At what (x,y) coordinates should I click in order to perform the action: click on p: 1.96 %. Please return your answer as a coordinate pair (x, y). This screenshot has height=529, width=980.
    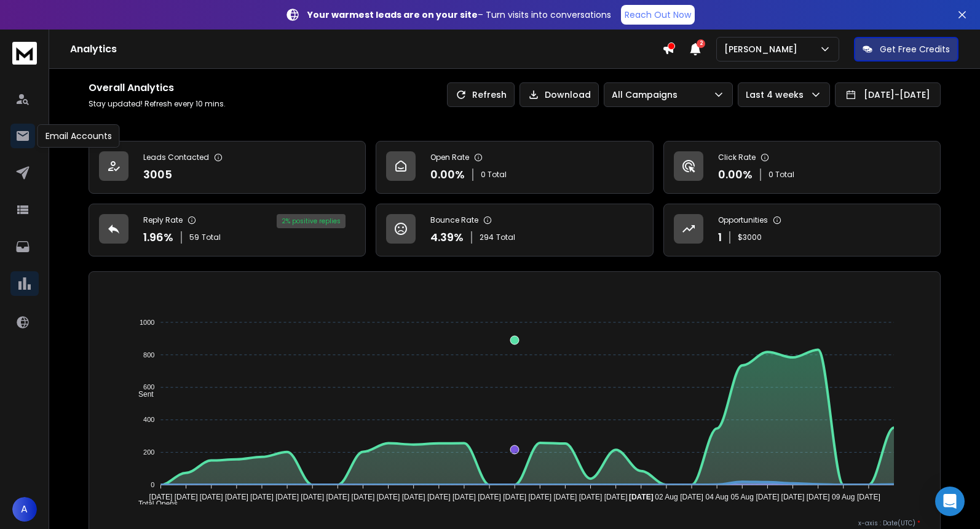
    Looking at the image, I should click on (158, 238).